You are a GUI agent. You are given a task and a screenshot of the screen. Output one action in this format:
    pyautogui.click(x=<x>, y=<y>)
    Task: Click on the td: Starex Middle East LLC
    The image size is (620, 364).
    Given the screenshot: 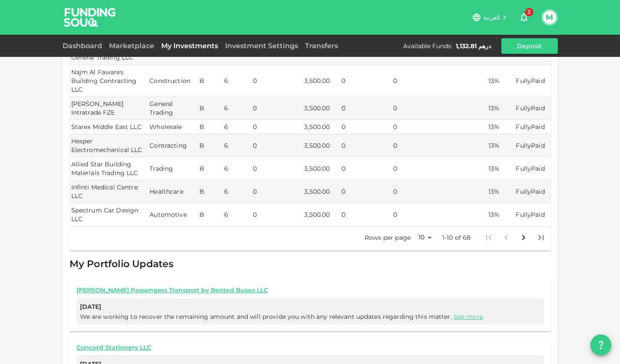 What is the action you would take?
    pyautogui.click(x=109, y=127)
    